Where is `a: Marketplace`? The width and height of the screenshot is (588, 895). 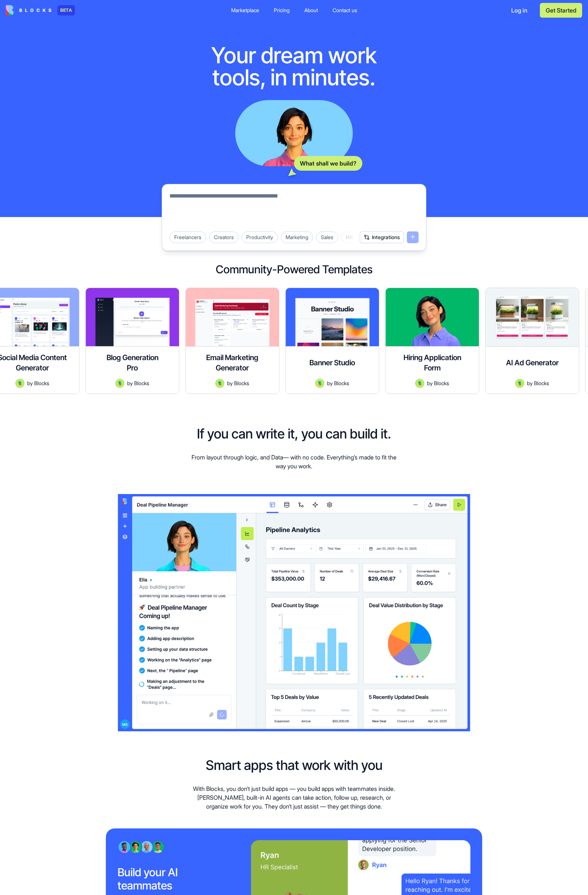
a: Marketplace is located at coordinates (246, 11).